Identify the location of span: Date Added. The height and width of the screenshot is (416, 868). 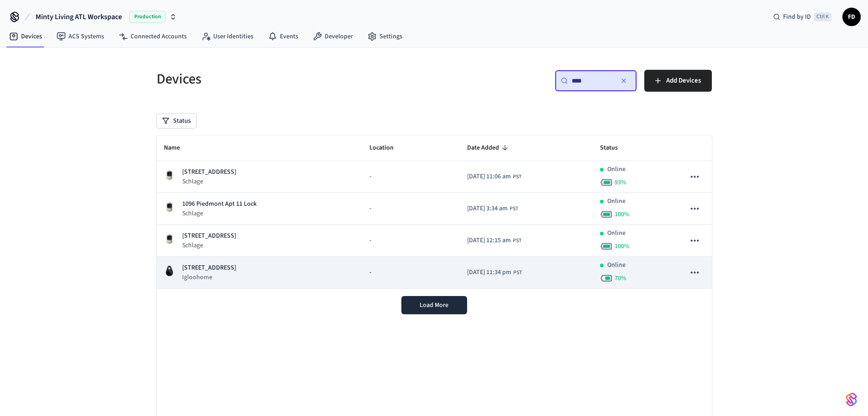
(489, 148).